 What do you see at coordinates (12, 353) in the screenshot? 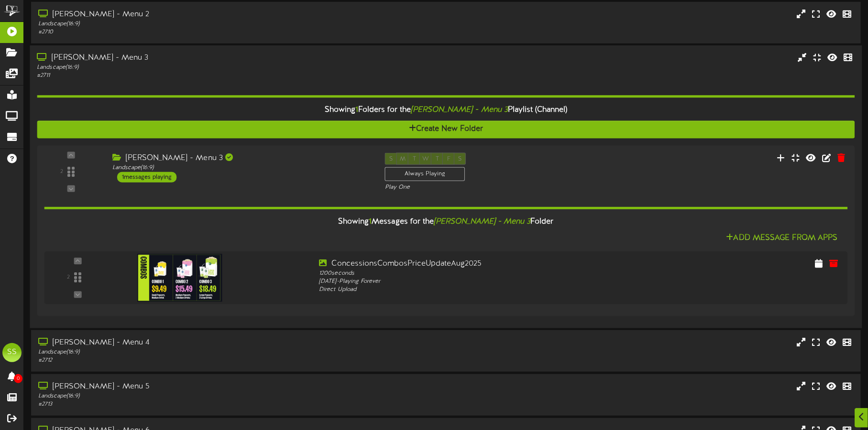
I see `div: SS` at bounding box center [12, 353].